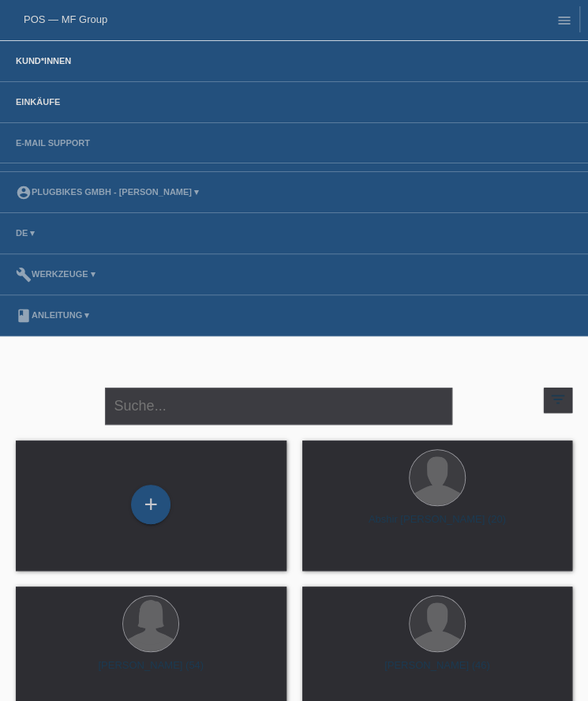 This screenshot has width=588, height=701. Describe the element at coordinates (558, 400) in the screenshot. I see `i: filter_list` at that location.